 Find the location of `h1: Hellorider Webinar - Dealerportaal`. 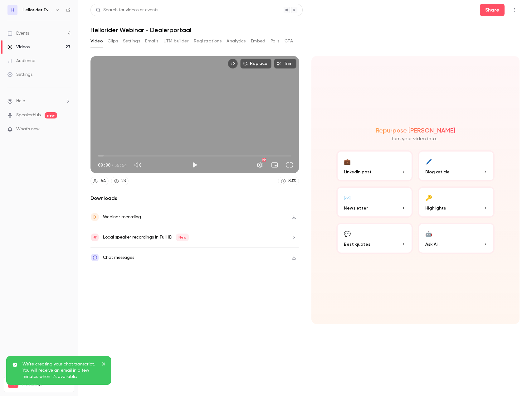

h1: Hellorider Webinar - Dealerportaal is located at coordinates (305, 30).